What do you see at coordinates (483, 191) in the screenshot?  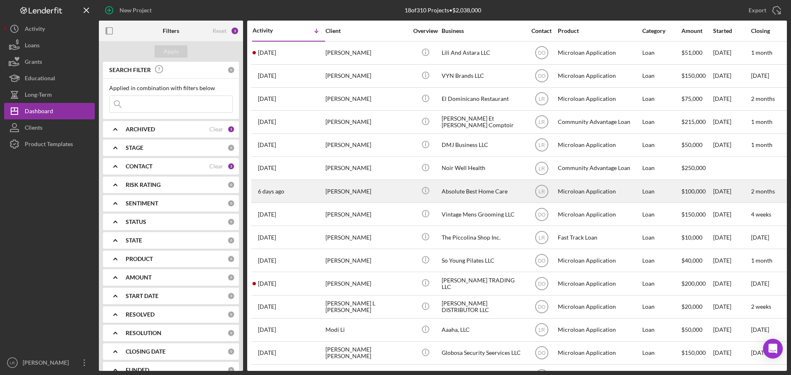 I see `div: Absolute Best Home Care` at bounding box center [483, 191].